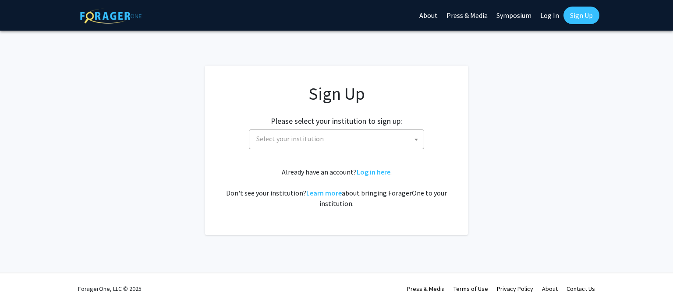  What do you see at coordinates (580, 289) in the screenshot?
I see `a: Contact Us` at bounding box center [580, 289].